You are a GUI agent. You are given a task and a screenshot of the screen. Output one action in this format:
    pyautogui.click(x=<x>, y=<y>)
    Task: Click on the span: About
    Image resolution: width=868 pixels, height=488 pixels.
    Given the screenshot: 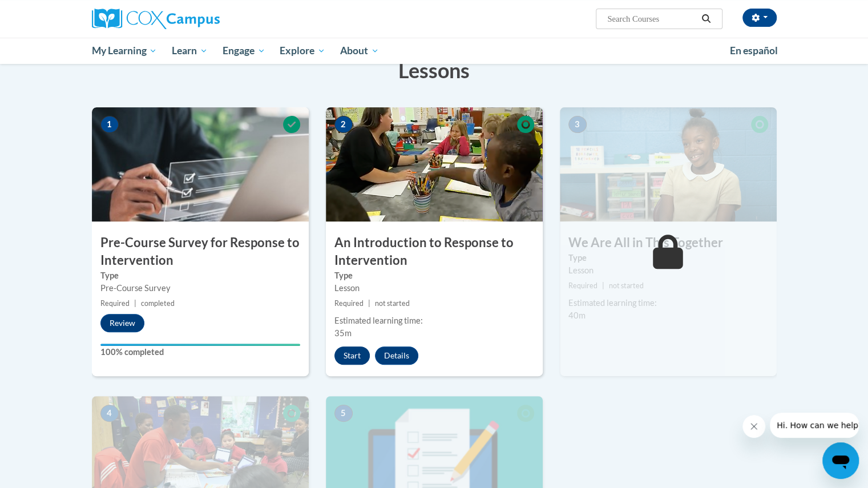 What is the action you would take?
    pyautogui.click(x=359, y=51)
    